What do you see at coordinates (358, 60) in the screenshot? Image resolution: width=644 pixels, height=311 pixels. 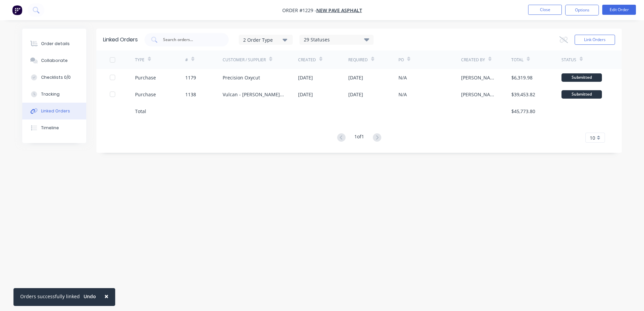 I see `div: Required` at bounding box center [358, 60].